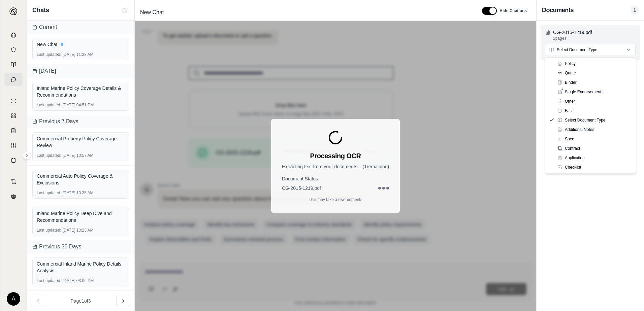 Image resolution: width=644 pixels, height=311 pixels. What do you see at coordinates (573, 167) in the screenshot?
I see `span: Checklist` at bounding box center [573, 167].